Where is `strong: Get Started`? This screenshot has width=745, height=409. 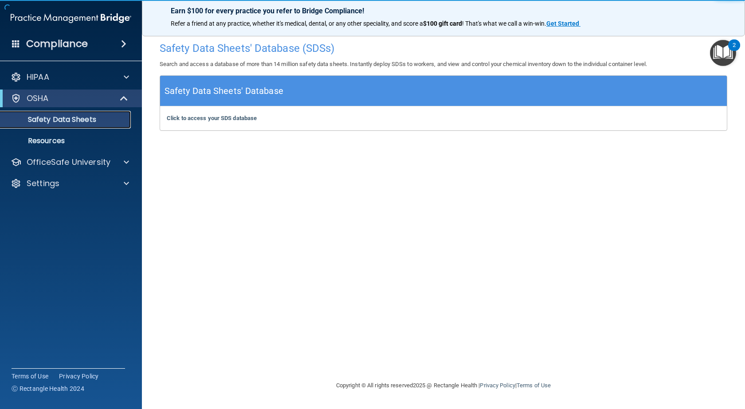
strong: Get Started is located at coordinates (563, 24).